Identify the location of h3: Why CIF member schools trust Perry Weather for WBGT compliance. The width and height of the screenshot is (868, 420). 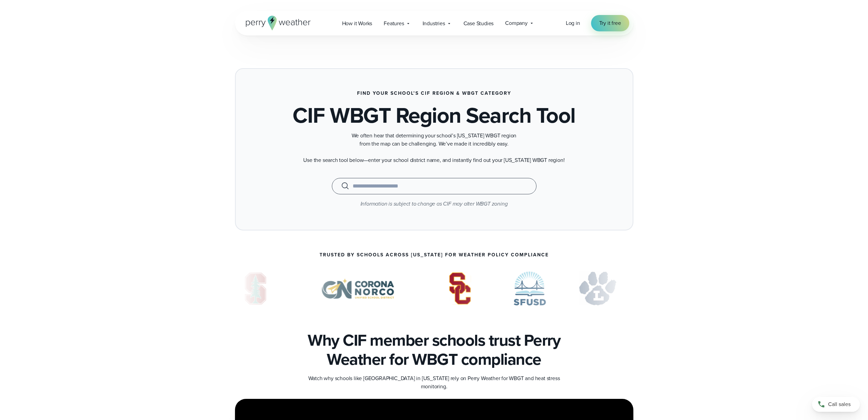
(434, 350).